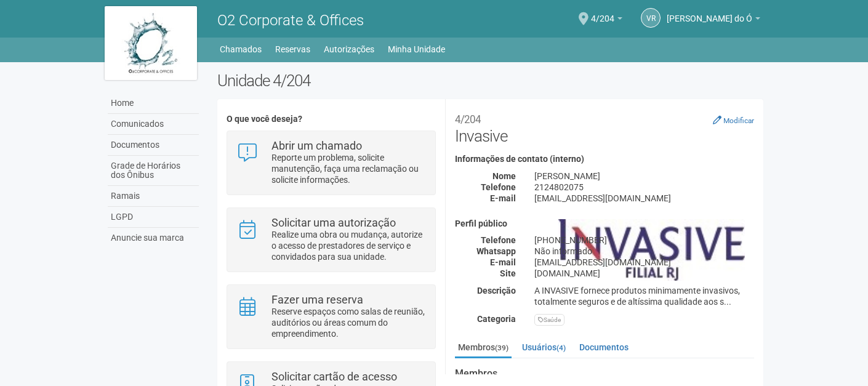 This screenshot has height=386, width=868. What do you see at coordinates (154, 238) in the screenshot?
I see `a: Anuncie sua marca` at bounding box center [154, 238].